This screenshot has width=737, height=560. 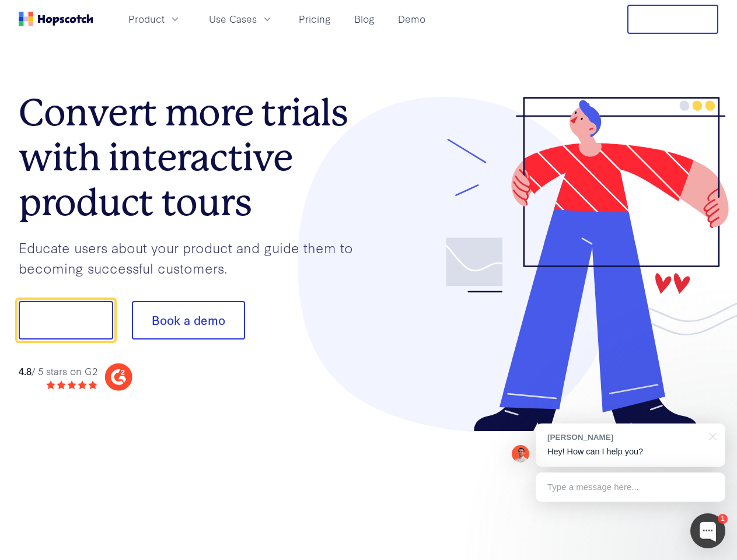 I want to click on button: Free Trial, so click(x=673, y=20).